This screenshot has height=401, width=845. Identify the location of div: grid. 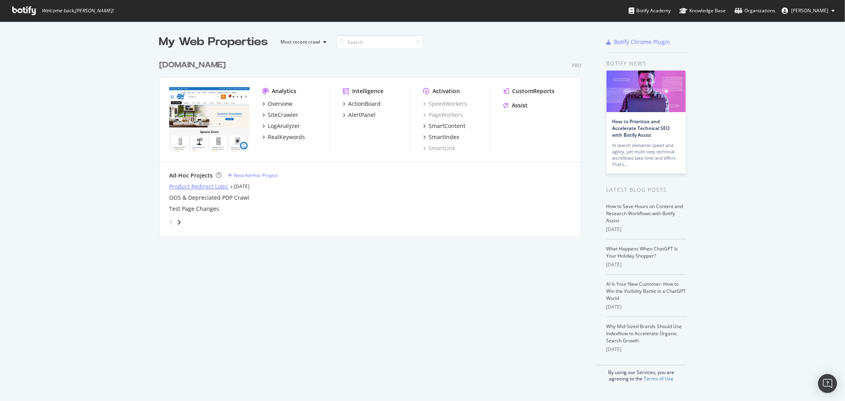
(373, 143).